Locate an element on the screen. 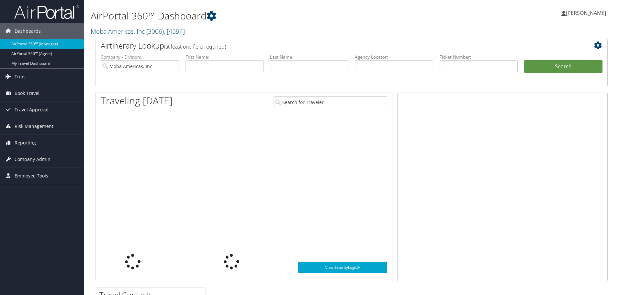 The height and width of the screenshot is (295, 619). span: Dashboards is located at coordinates (28, 31).